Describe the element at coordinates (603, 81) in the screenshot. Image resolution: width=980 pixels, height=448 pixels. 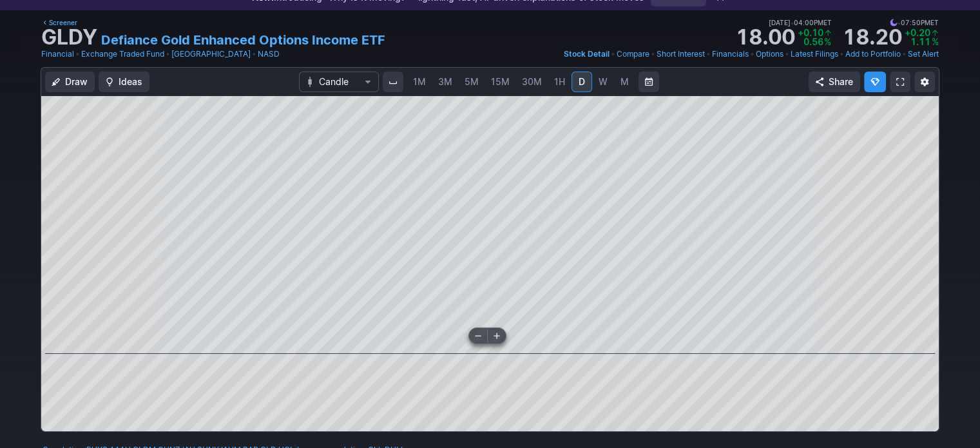
I see `span: W` at that location.